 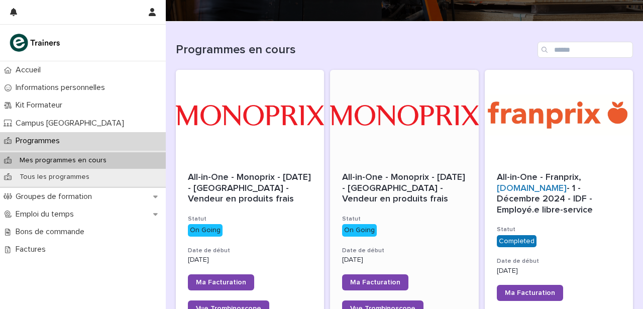 What do you see at coordinates (40, 141) in the screenshot?
I see `p: Programmes` at bounding box center [40, 141].